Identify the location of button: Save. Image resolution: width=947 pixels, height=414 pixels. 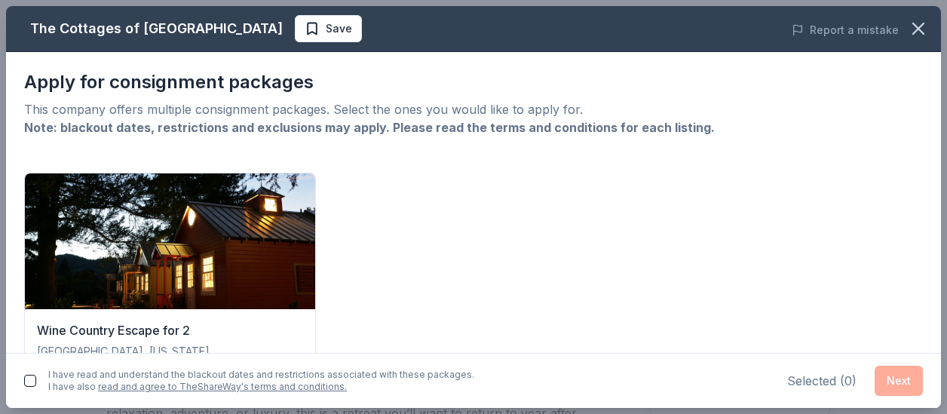
(328, 29).